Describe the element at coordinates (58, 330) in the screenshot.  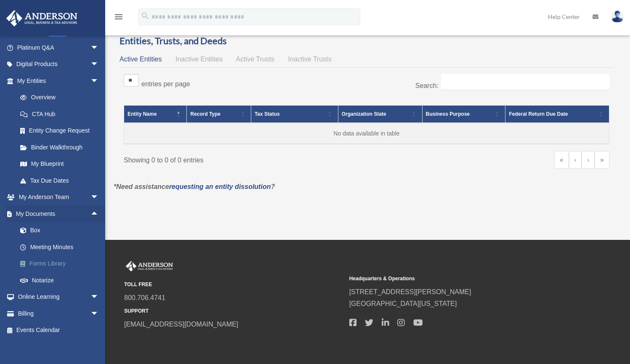
I see `a: Events Calendar` at that location.